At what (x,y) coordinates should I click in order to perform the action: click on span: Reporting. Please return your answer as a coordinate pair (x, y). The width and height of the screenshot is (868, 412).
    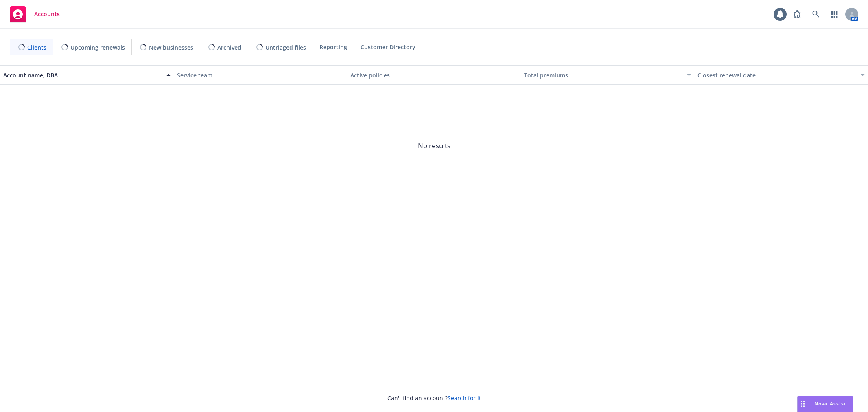
    Looking at the image, I should click on (333, 47).